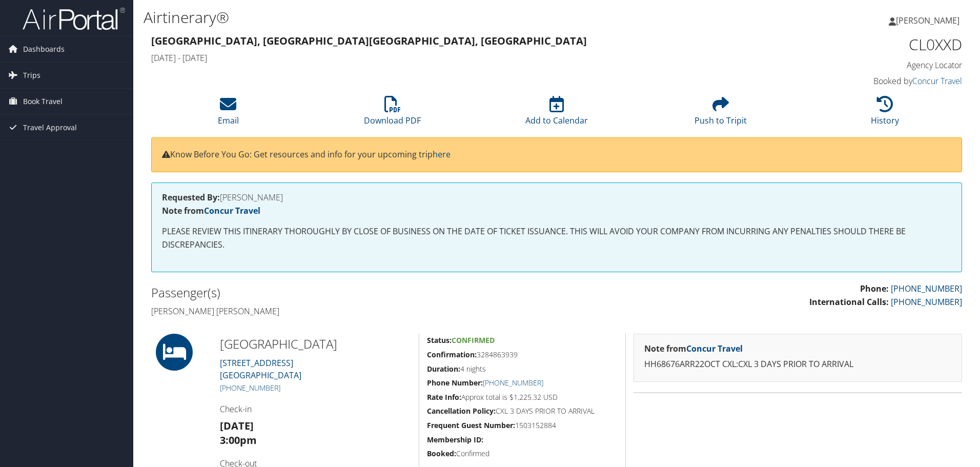 This screenshot has height=467, width=980. Describe the element at coordinates (557, 155) in the screenshot. I see `p: Know Before You Go: Get resources and info for your upcoming trip` at that location.